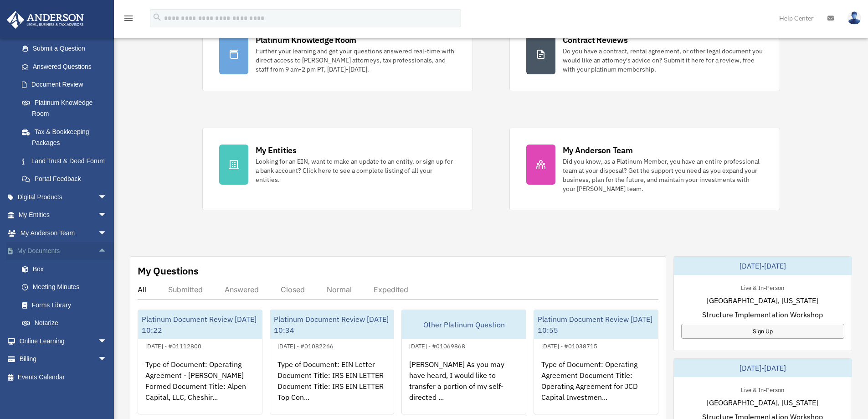 Image resolution: width=868 pixels, height=419 pixels. I want to click on div: Answered, so click(241, 290).